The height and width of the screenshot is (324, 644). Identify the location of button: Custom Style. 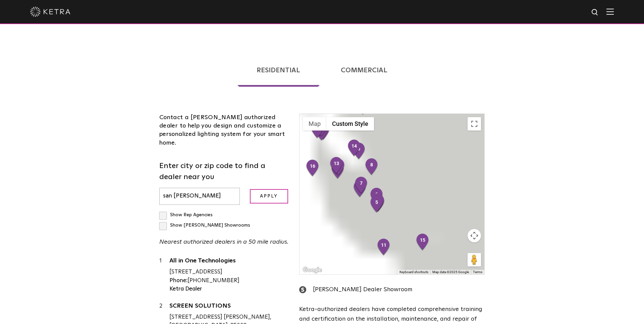
(350, 124).